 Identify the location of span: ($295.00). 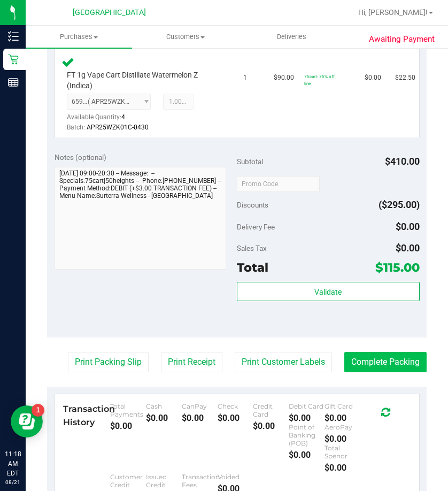
(399, 205).